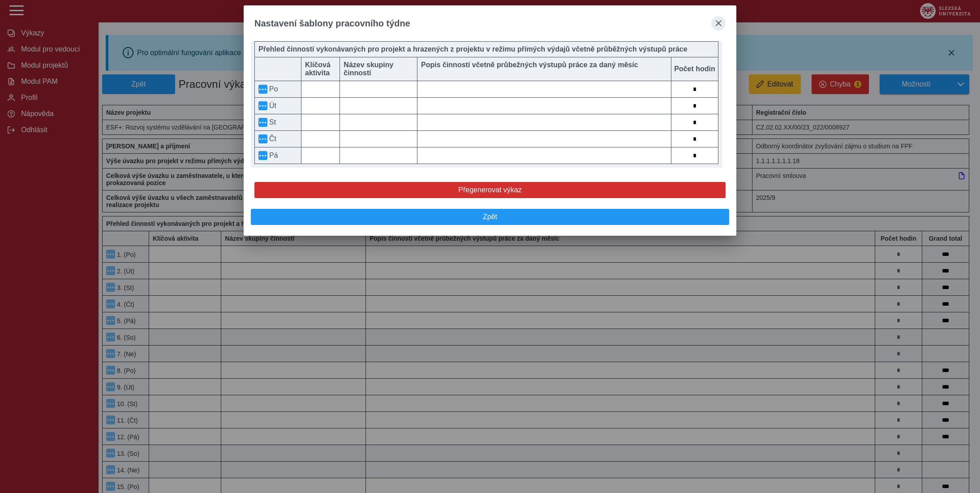 The image size is (980, 493). I want to click on b: Název skupiny činností, so click(368, 68).